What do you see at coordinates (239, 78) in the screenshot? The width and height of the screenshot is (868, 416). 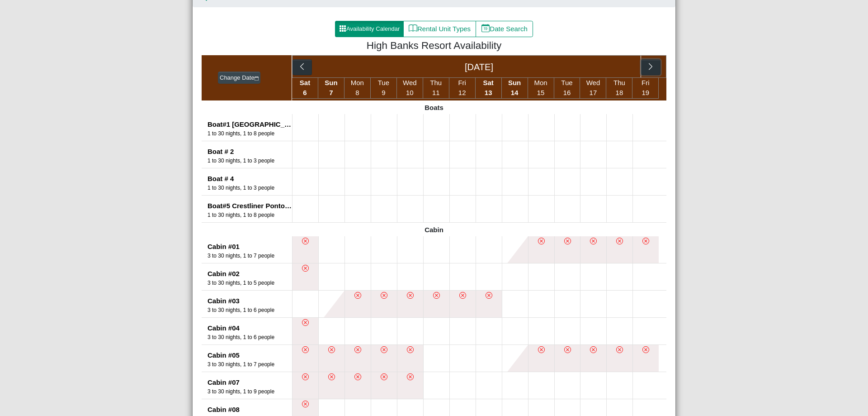 I see `button: Change Datecalendar` at bounding box center [239, 78].